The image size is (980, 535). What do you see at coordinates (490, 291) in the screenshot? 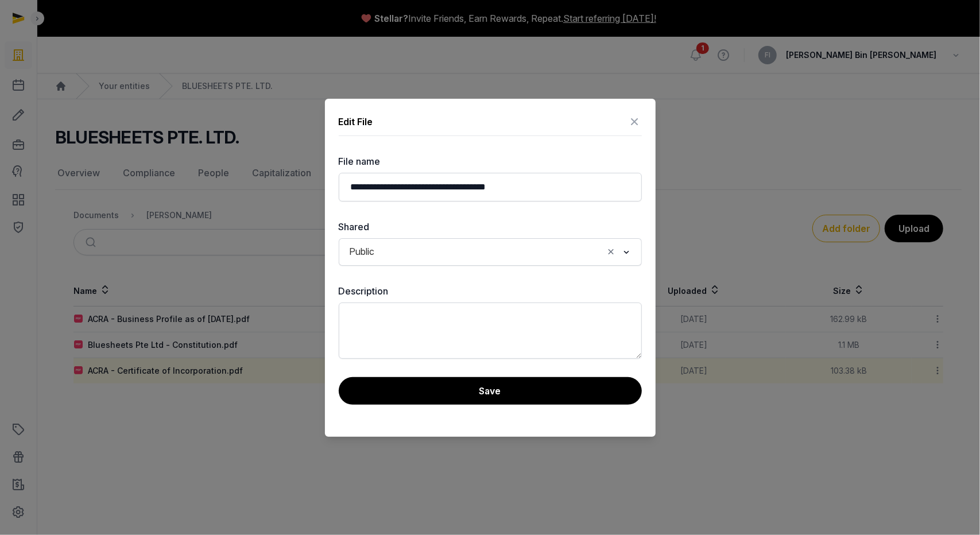
I see `label: Description` at bounding box center [490, 291].